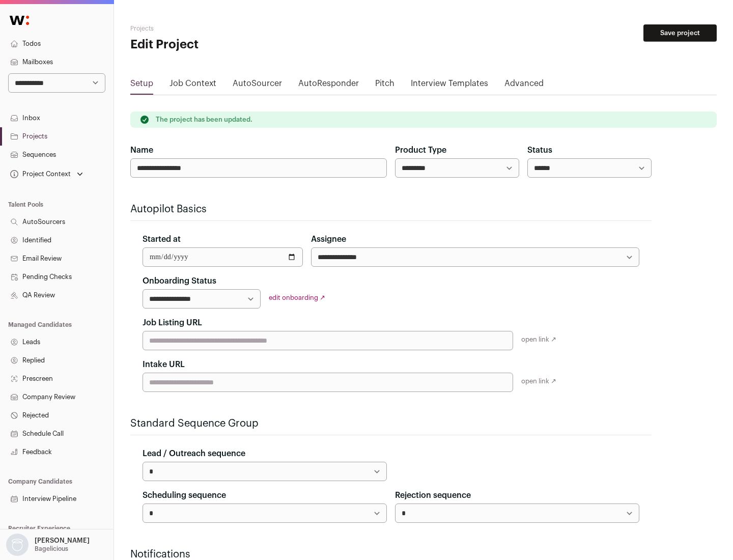 The width and height of the screenshot is (733, 560). Describe the element at coordinates (420, 150) in the screenshot. I see `label: Product Type` at that location.